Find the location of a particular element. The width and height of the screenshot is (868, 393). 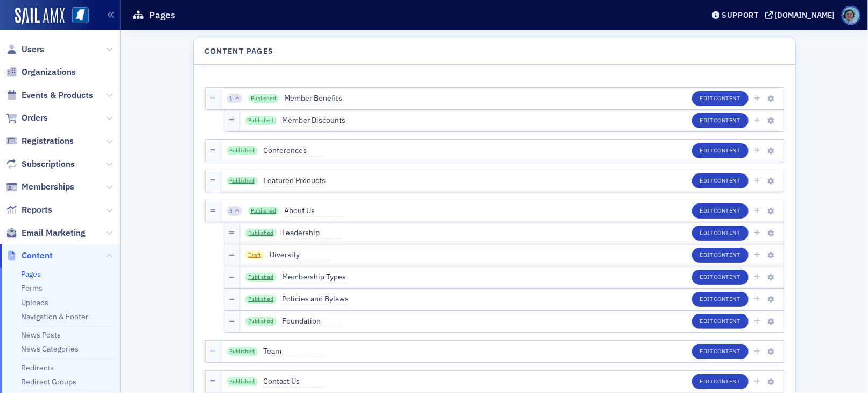

span: Email Marketing is located at coordinates (53, 233).